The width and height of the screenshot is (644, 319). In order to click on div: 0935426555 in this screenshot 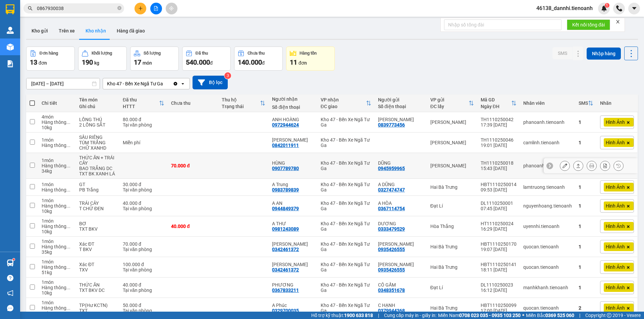, I will do `click(391, 250)`.